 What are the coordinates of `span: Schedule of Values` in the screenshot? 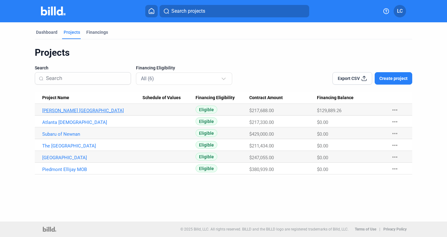 It's located at (161, 98).